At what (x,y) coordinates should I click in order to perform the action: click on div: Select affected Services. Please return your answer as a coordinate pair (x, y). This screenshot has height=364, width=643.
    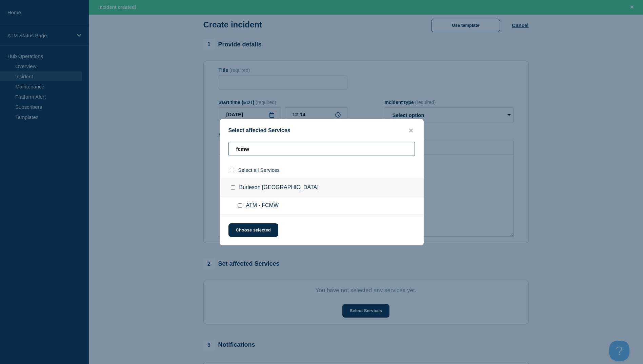
    Looking at the image, I should click on (322, 130).